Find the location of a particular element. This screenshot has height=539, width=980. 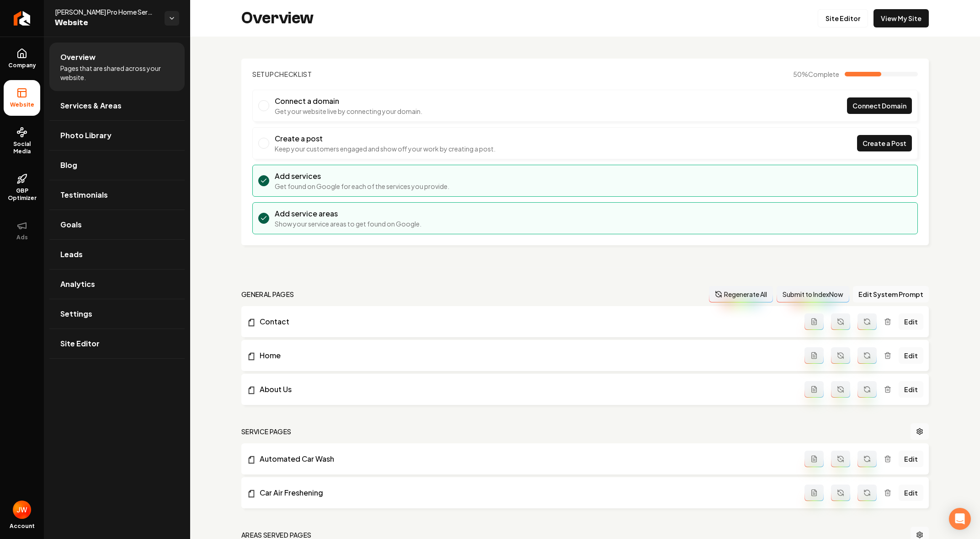

a: Leads is located at coordinates (117, 255).